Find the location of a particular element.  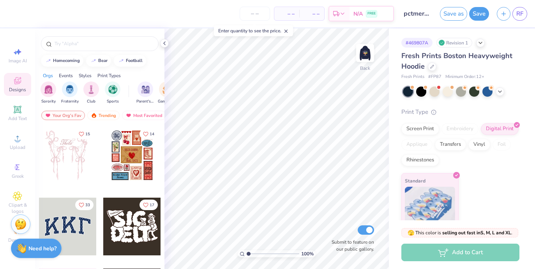

div: filter for Parent's Weekend is located at coordinates (145, 93).